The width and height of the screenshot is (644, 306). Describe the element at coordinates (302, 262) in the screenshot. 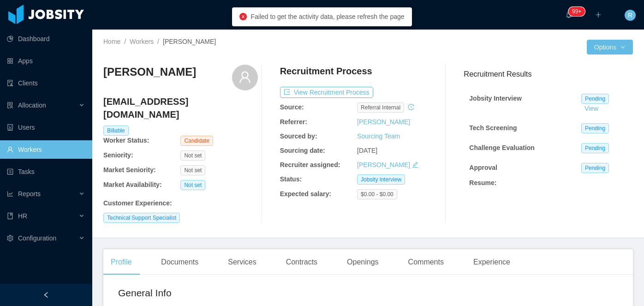

I see `div: Contracts` at that location.